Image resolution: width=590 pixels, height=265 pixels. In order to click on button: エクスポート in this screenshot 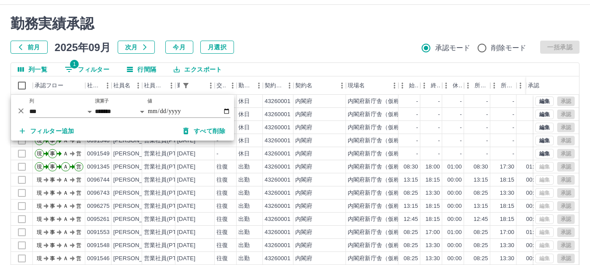, I will do `click(198, 69)`.